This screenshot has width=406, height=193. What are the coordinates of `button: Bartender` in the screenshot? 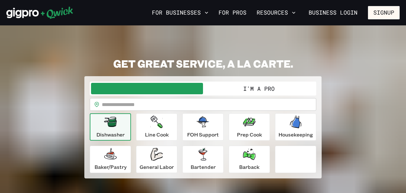 It's located at (203, 159).